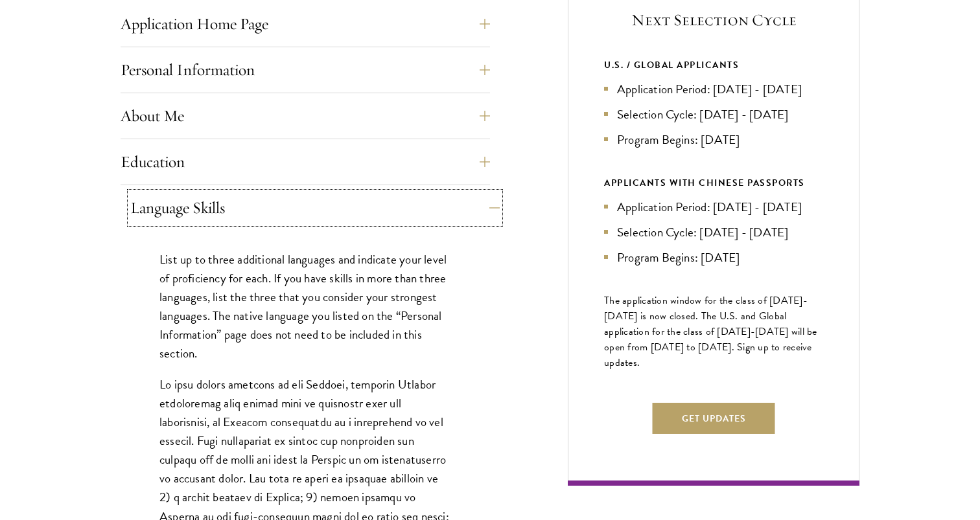  What do you see at coordinates (305, 116) in the screenshot?
I see `button: About Me` at bounding box center [305, 116].